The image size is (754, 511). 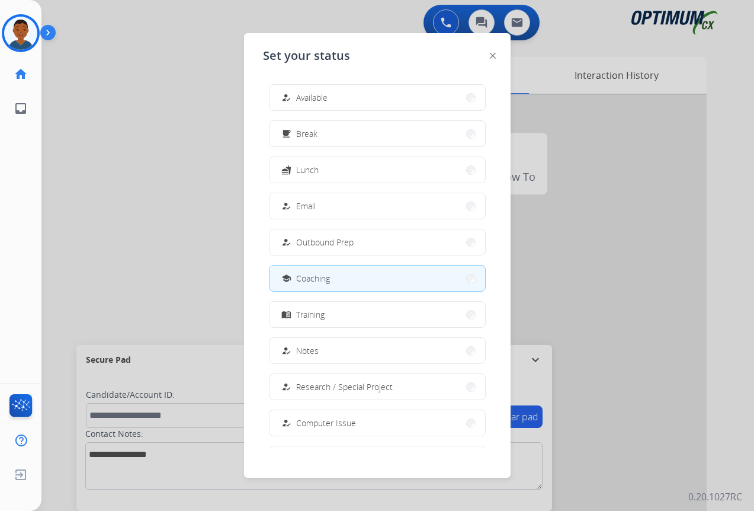 What do you see at coordinates (493, 56) in the screenshot?
I see `img: close-button` at bounding box center [493, 56].